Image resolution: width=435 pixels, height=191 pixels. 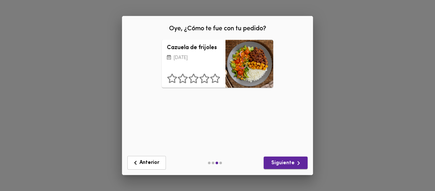 I want to click on div: Cazuela de frijoles, so click(x=249, y=64).